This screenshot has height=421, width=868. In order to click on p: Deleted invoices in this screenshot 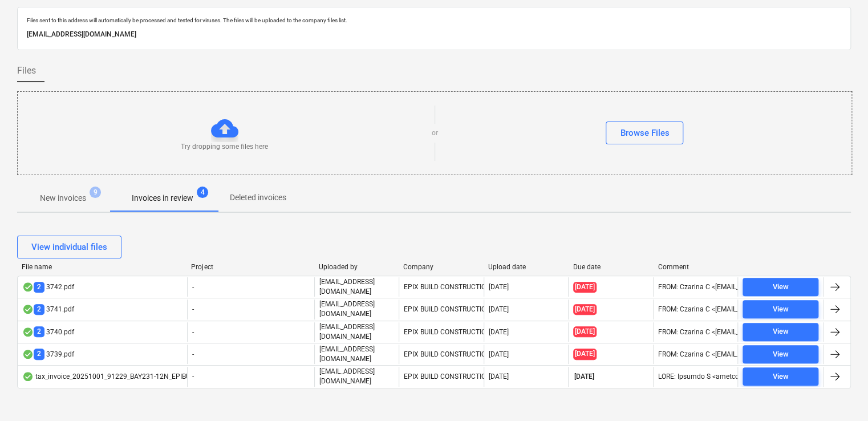, I will do `click(258, 197)`.